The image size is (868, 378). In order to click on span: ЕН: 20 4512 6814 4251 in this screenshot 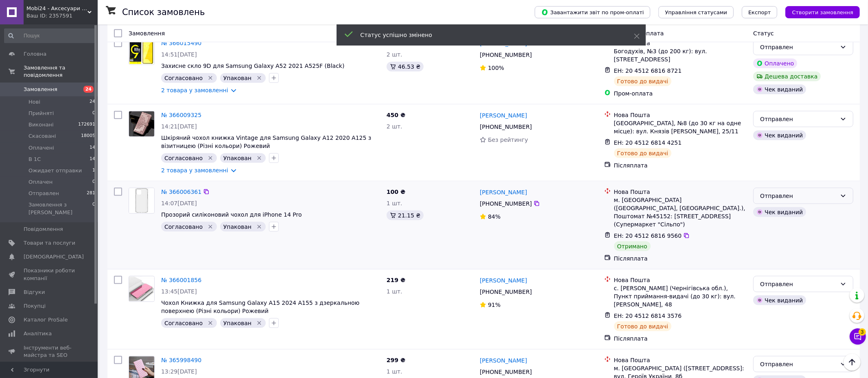, I will do `click(648, 142)`.